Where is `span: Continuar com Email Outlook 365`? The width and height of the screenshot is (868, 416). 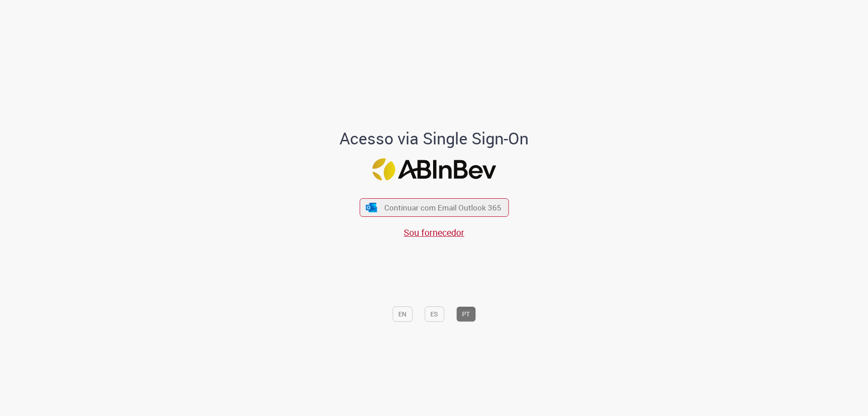 span: Continuar com Email Outlook 365 is located at coordinates (443, 207).